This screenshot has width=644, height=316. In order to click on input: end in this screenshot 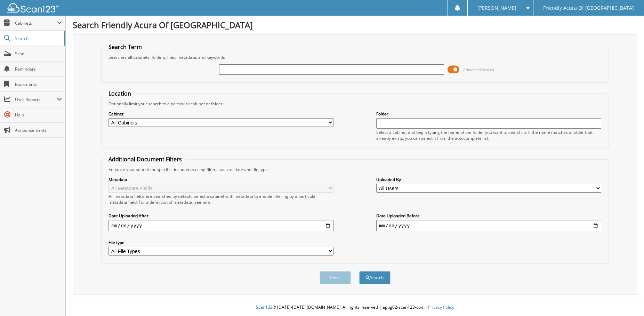, I will do `click(489, 226)`.